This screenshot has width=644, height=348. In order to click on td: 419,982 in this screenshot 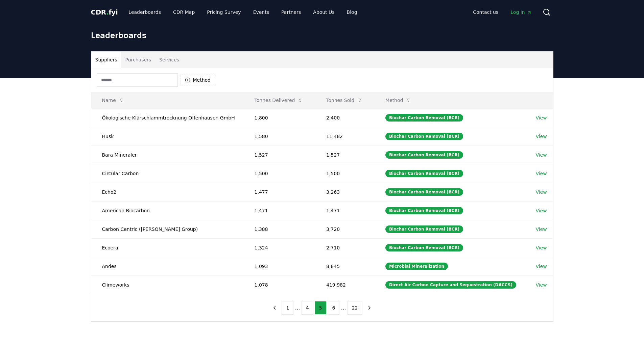, I will do `click(345, 285)`.